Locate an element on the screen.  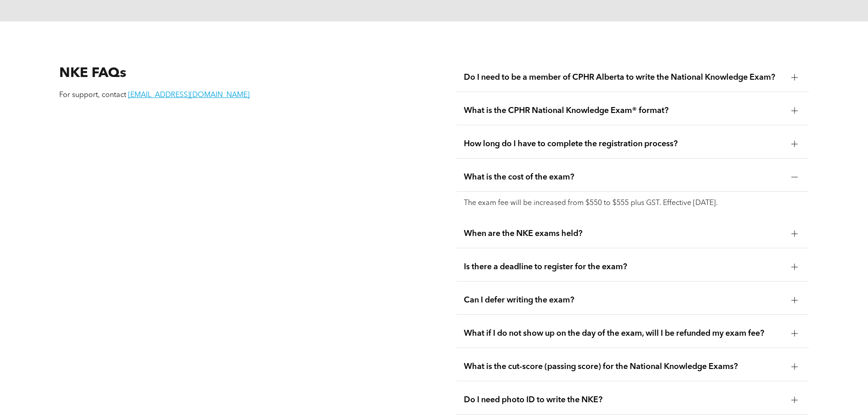
span: What if I do not show up on the day of the exam, will I be refunded my exam fee? is located at coordinates (624, 334).